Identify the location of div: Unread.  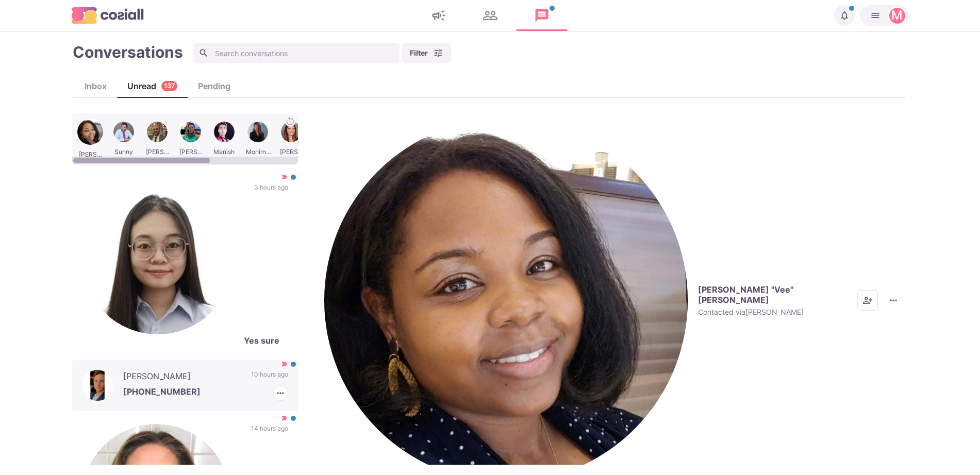
(152, 86).